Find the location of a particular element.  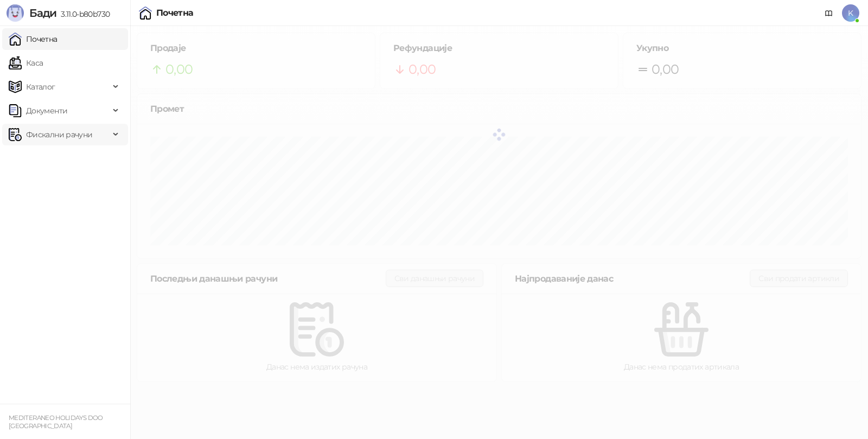

span: 3.11.0-b80b730 is located at coordinates (83, 14).